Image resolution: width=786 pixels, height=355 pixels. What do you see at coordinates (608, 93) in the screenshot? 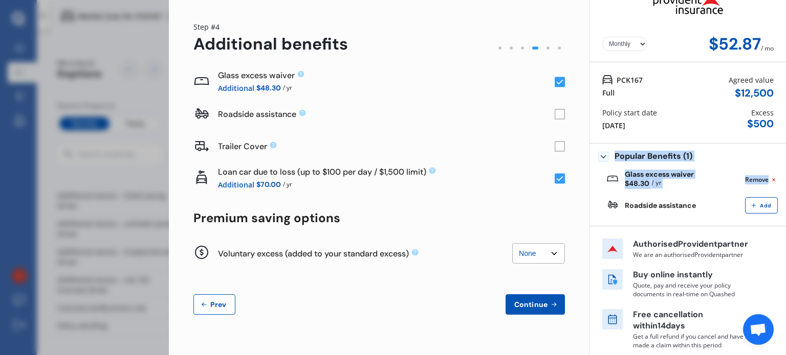
I see `div: Full` at bounding box center [608, 93].